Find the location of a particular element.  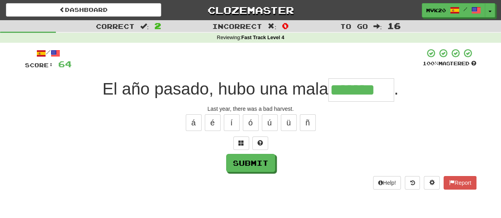

button: í is located at coordinates (231, 123).